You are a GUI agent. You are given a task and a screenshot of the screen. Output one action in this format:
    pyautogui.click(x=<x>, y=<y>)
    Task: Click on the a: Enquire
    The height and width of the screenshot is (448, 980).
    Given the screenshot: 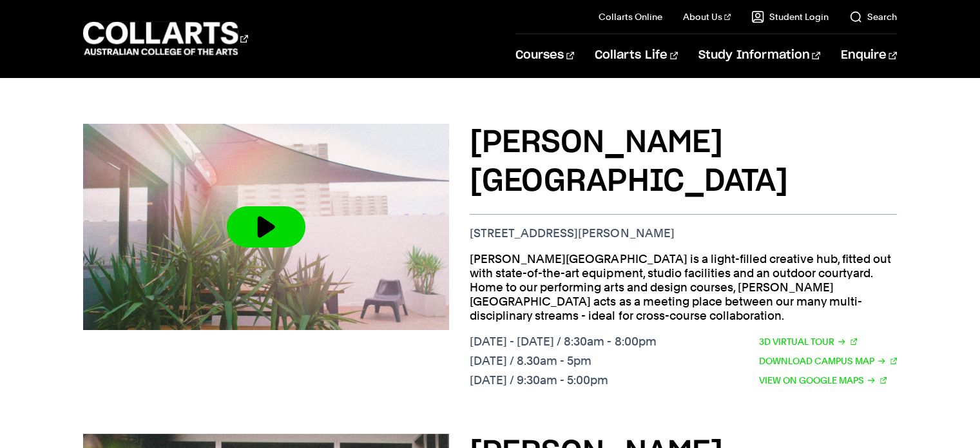 What is the action you would take?
    pyautogui.click(x=868, y=55)
    